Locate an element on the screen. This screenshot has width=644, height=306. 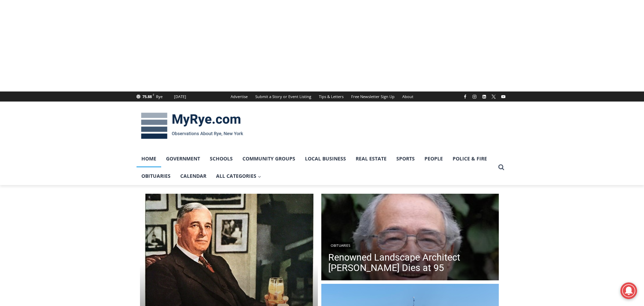
a: Home is located at coordinates (149, 159).